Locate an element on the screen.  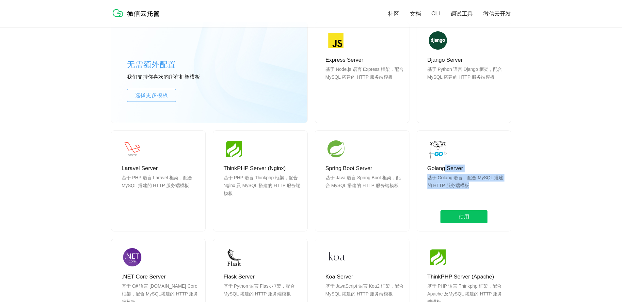
span: 使用 is located at coordinates (464, 217).